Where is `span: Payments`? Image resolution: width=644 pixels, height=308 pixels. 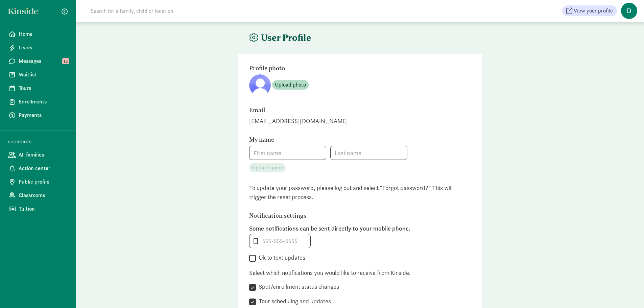
span: Payments is located at coordinates (43, 115).